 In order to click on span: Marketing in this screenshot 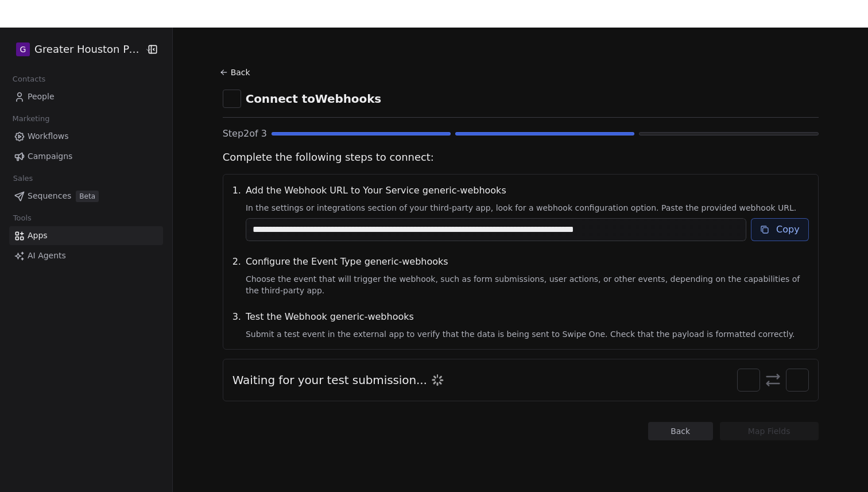, I will do `click(31, 119)`.